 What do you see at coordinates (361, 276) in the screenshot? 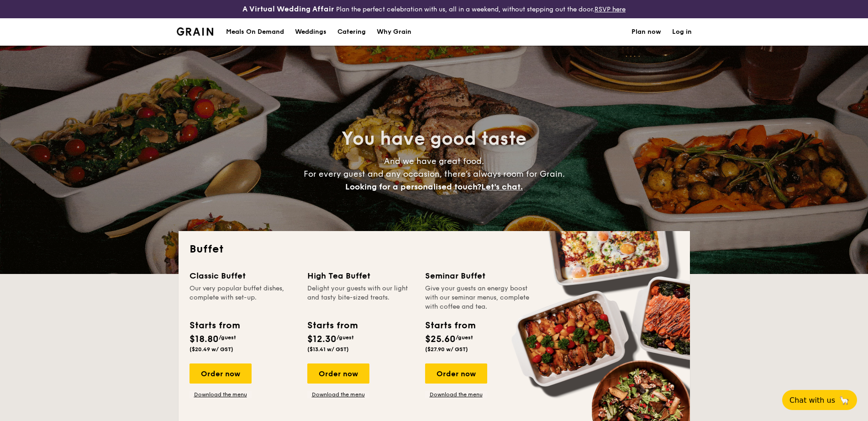
I see `div: High Tea Buffet` at bounding box center [361, 276].